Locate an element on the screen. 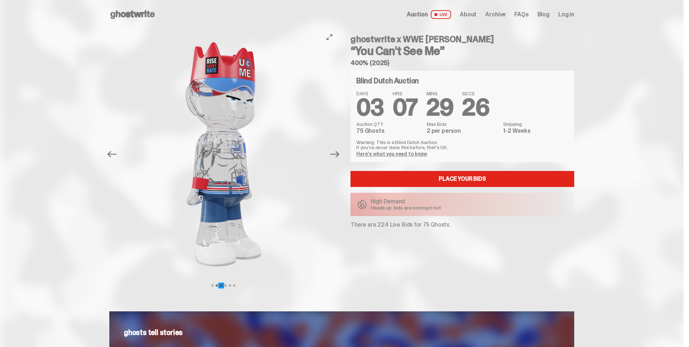 This screenshot has height=347, width=689. span: 03 is located at coordinates (370, 107).